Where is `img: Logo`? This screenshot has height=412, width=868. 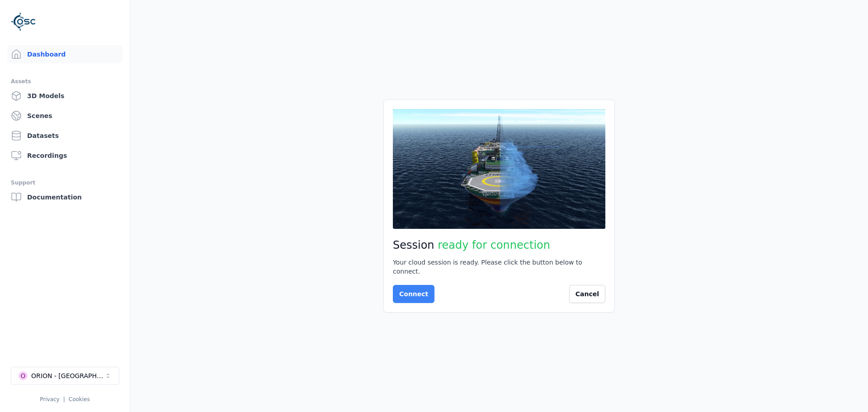
img: Logo is located at coordinates (23, 22).